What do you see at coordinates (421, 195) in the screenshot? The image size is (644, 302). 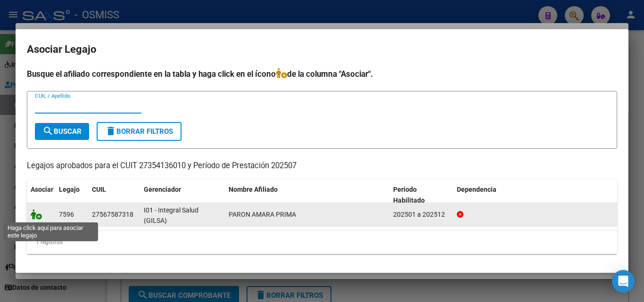 I see `datatable-header-cell: Periodo Habilitado` at bounding box center [421, 195].